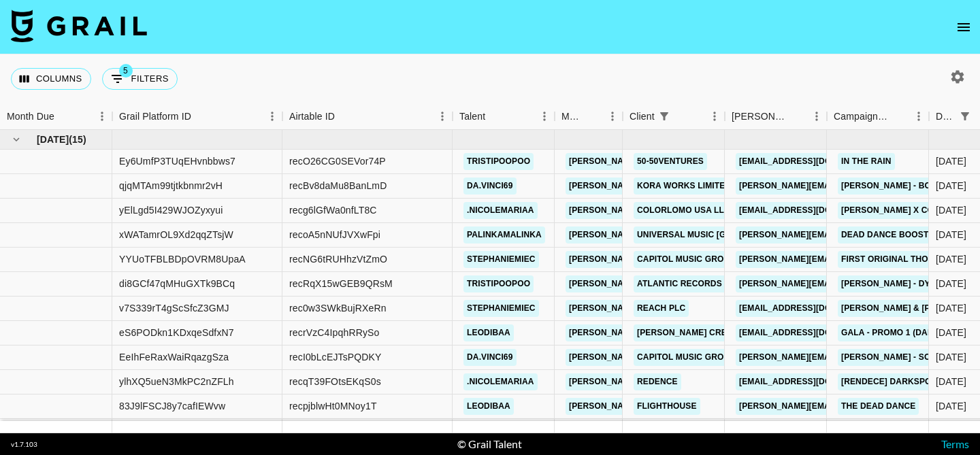  What do you see at coordinates (684, 210) in the screenshot?
I see `a: COLORLOMO USA LLC` at bounding box center [684, 210].